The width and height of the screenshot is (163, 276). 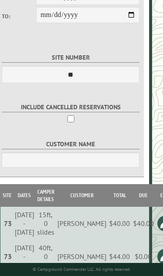 What do you see at coordinates (24, 195) in the screenshot?
I see `th: Dates` at bounding box center [24, 195].